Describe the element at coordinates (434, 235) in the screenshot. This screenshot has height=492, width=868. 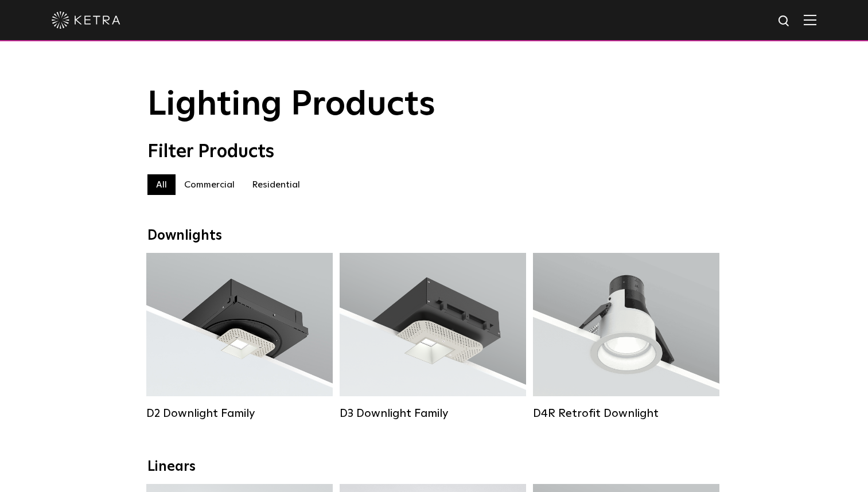
I see `div: Downlights` at that location.